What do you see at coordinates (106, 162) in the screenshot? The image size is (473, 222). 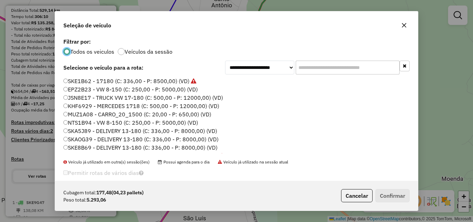 I see `span: Veículo já utilizado em outra(s) sessão(ões)` at bounding box center [106, 162].